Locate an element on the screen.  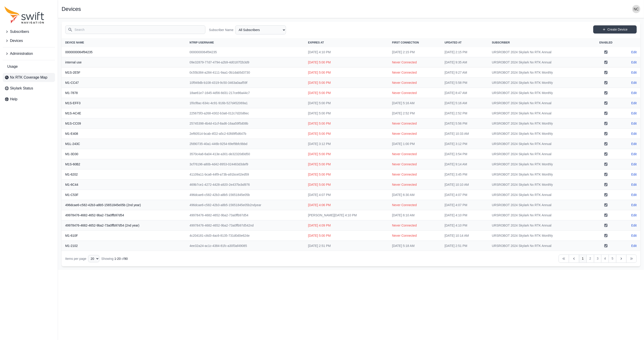
span: 90 is located at coordinates (126, 258).